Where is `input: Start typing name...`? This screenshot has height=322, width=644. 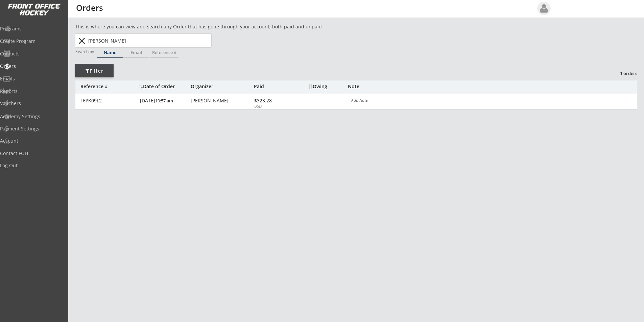
input: Start typing name... is located at coordinates (149, 40).